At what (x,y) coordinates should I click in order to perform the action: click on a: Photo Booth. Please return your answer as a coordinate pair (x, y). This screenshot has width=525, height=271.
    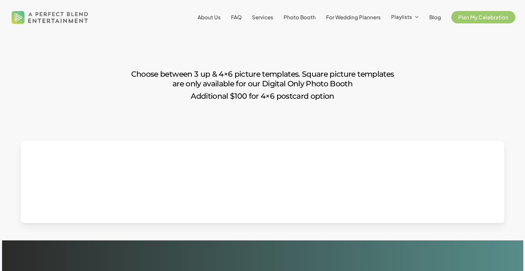
    Looking at the image, I should click on (299, 17).